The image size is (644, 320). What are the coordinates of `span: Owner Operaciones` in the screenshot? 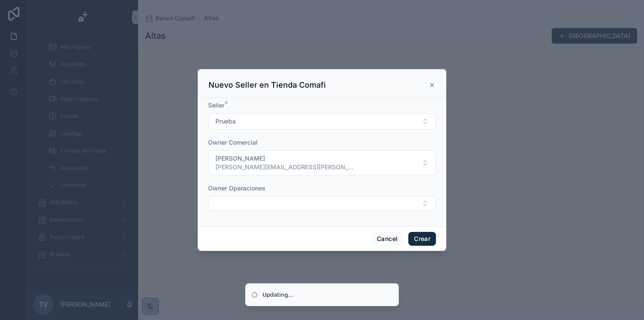 It's located at (237, 188).